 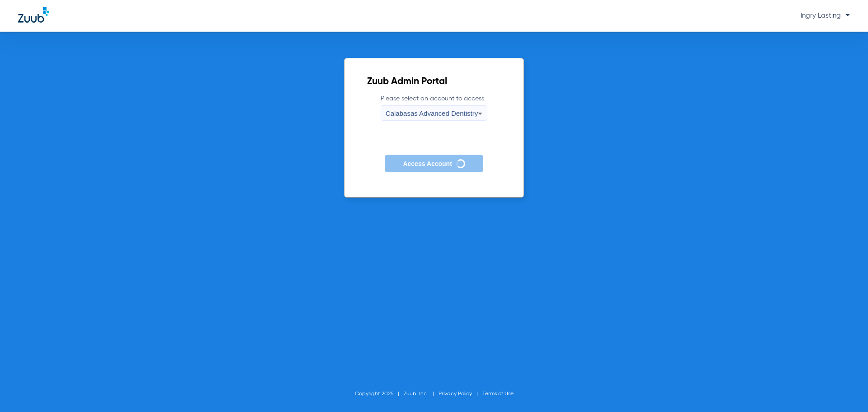 What do you see at coordinates (432, 113) in the screenshot?
I see `span: Calabasas Advanced Dentistry` at bounding box center [432, 113].